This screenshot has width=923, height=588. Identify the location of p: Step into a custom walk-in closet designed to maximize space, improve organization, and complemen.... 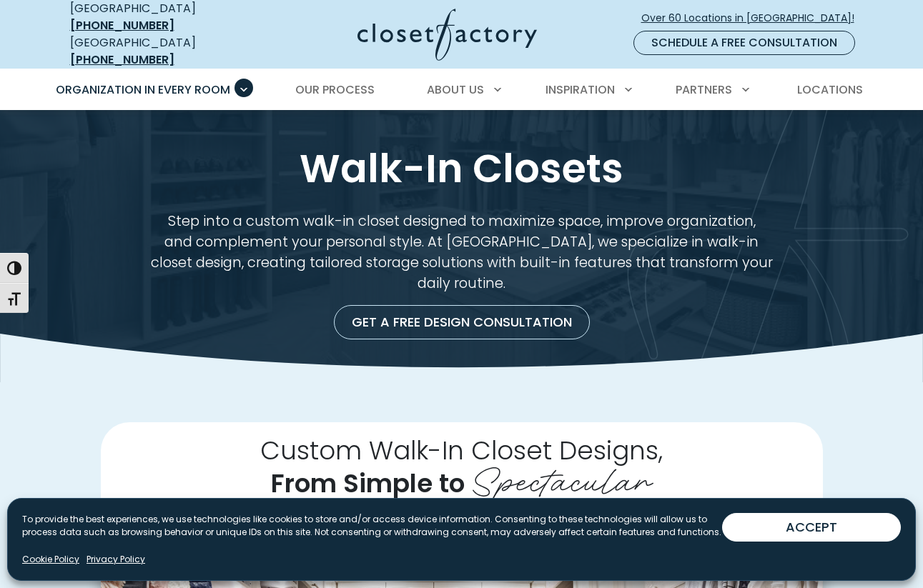
(462, 253).